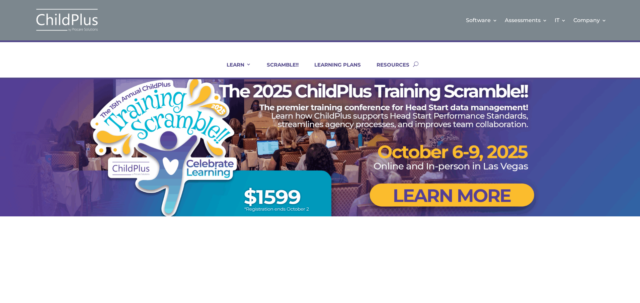  Describe the element at coordinates (561, 20) in the screenshot. I see `a: IT` at that location.